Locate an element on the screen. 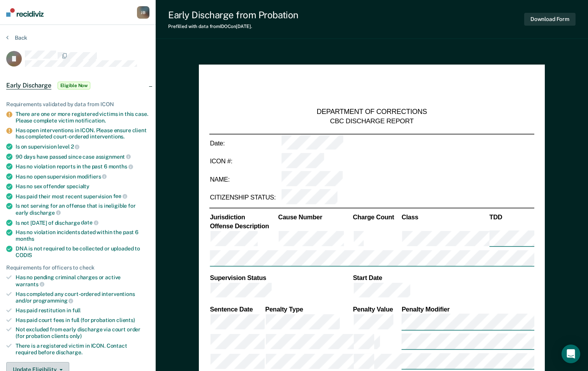 The image size is (588, 371). div: Early Discharge from Probation is located at coordinates (233, 15).